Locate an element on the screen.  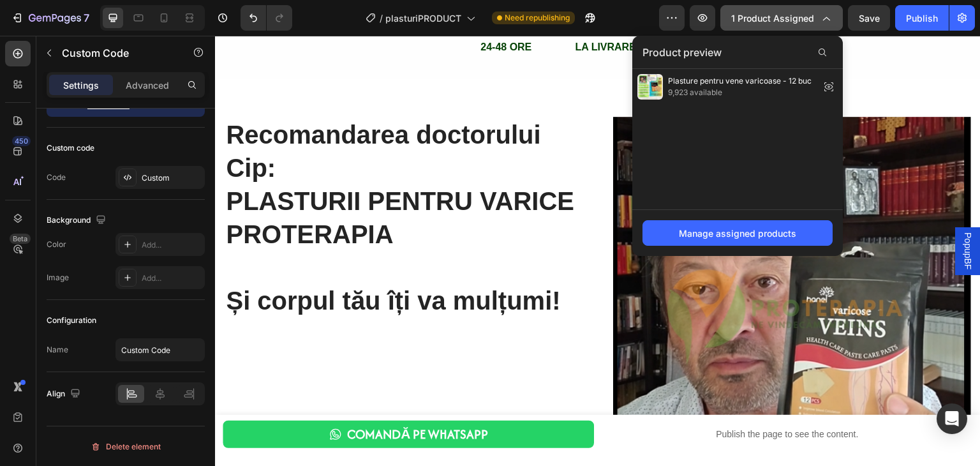
button: Manage assigned products is located at coordinates (738, 233).